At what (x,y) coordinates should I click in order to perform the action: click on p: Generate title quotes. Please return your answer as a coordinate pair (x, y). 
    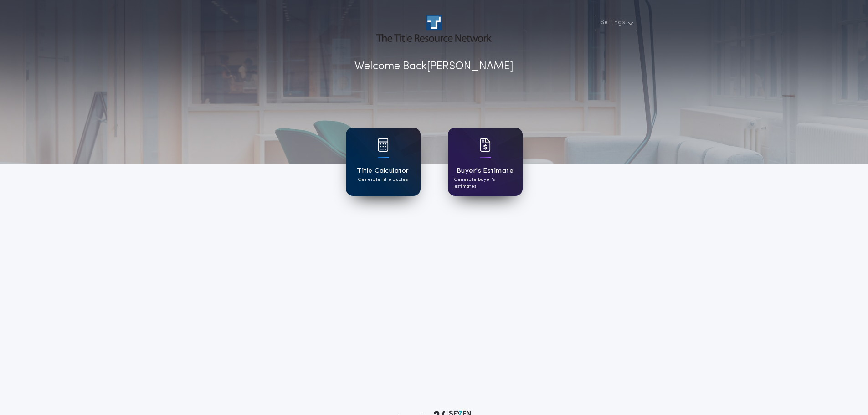
    Looking at the image, I should click on (383, 179).